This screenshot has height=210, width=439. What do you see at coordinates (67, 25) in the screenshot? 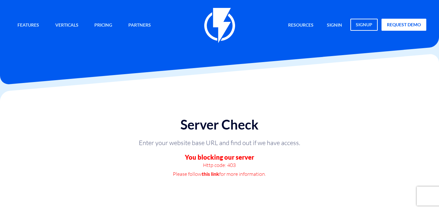
I see `a: Verticals` at bounding box center [67, 25].